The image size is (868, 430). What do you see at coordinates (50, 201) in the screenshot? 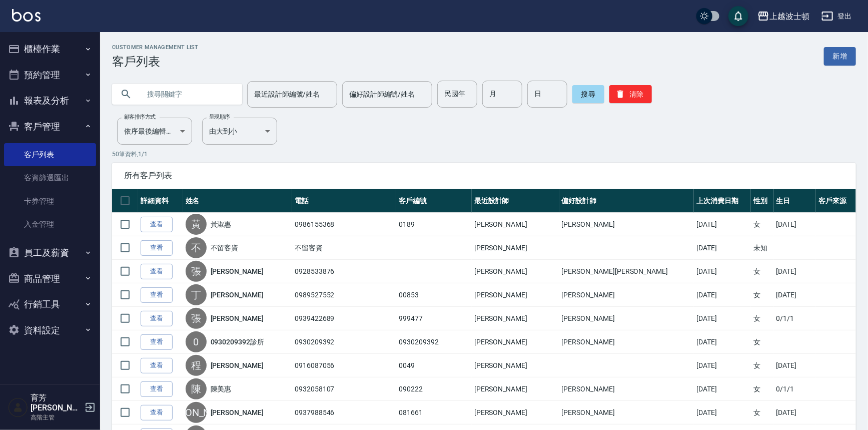
I see `a: 卡券管理` at bounding box center [50, 201].